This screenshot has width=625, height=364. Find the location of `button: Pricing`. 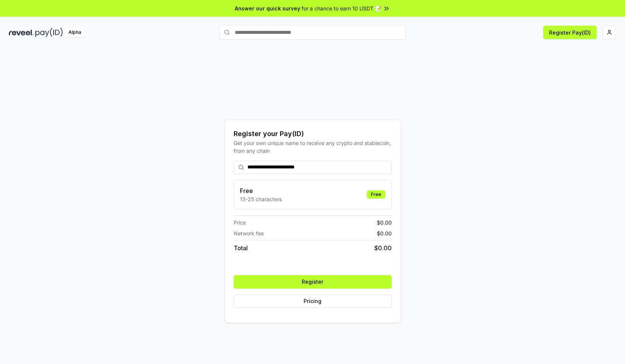

button: Pricing is located at coordinates (312, 301).